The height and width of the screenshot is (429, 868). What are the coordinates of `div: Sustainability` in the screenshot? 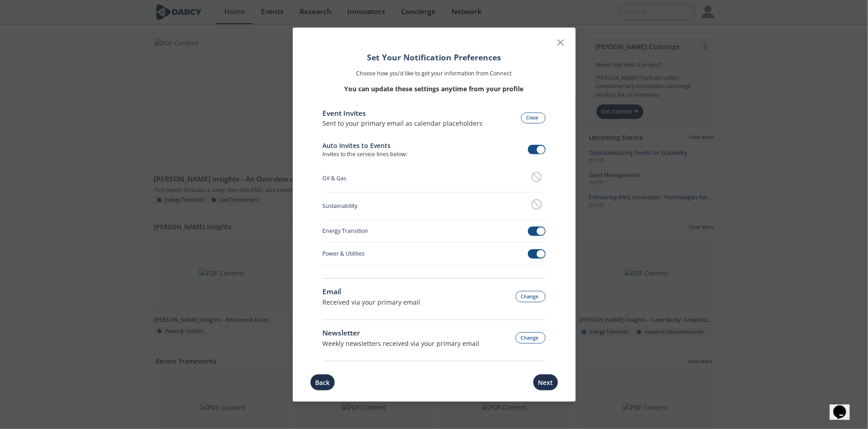 It's located at (340, 206).